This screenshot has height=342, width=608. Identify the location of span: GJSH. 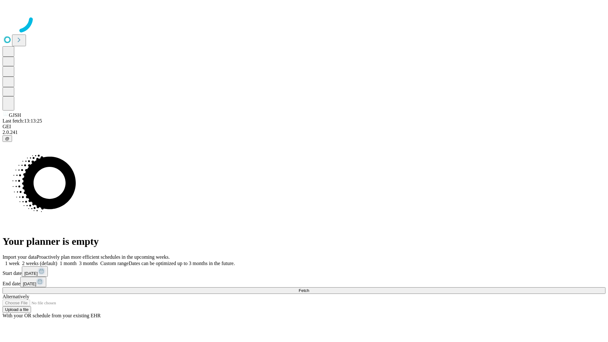
(15, 115).